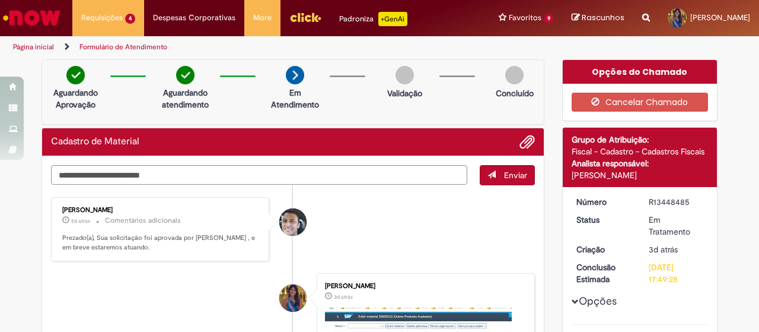 This screenshot has height=332, width=759. What do you see at coordinates (293, 222) in the screenshot?
I see `div: Vaner Gaspar Da Silva` at bounding box center [293, 222].